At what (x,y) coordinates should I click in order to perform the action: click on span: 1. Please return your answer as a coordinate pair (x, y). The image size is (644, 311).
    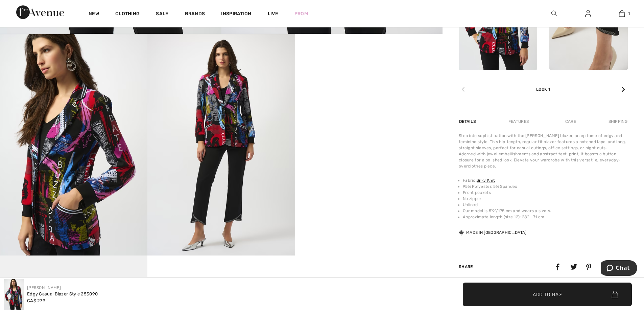
    Looking at the image, I should click on (629, 13).